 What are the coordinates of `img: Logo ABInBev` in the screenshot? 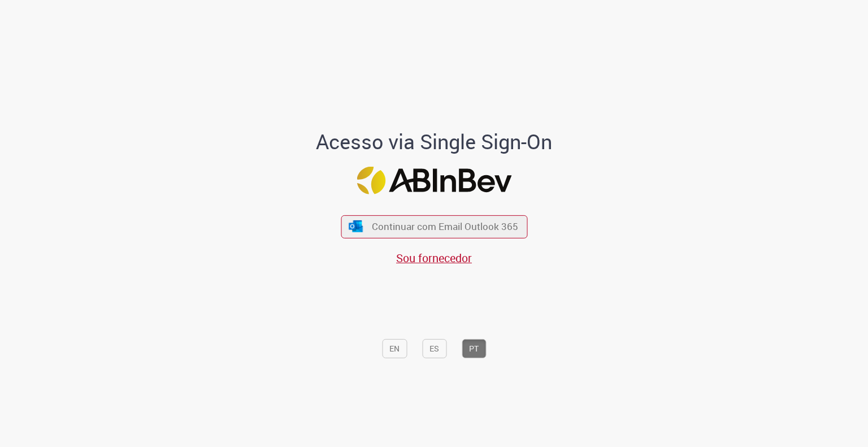 It's located at (434, 180).